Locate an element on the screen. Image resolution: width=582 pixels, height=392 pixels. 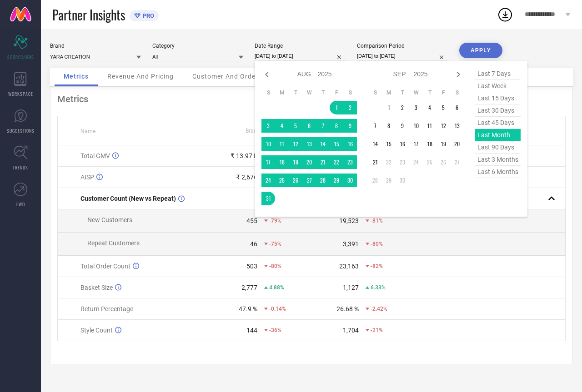
td: Wed Aug 13 2025 is located at coordinates (309, 144).